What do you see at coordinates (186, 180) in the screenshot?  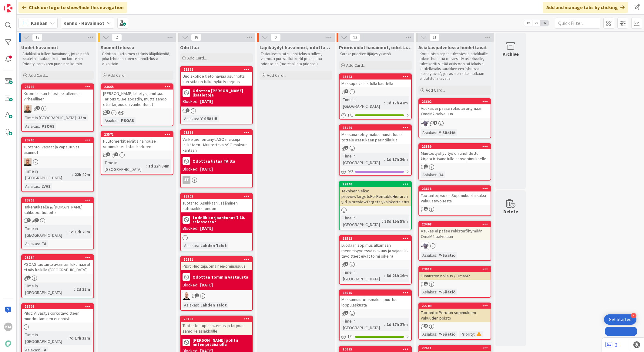 I see `div: JT` at bounding box center [186, 180].